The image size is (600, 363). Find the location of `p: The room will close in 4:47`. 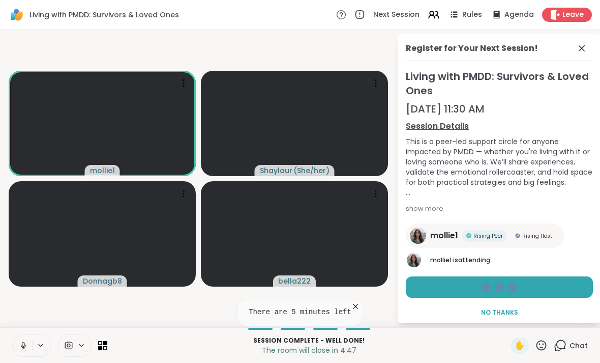

p: The room will close in 4:47 is located at coordinates (309, 350).